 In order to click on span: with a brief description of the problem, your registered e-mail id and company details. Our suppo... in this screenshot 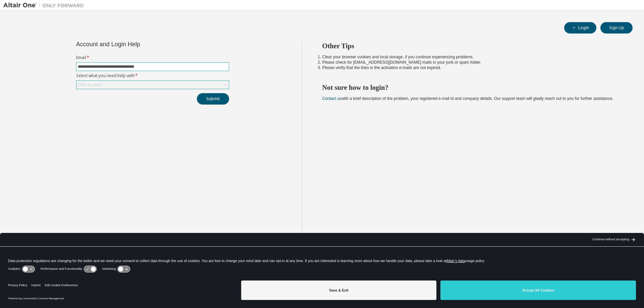, I will do `click(468, 99)`.